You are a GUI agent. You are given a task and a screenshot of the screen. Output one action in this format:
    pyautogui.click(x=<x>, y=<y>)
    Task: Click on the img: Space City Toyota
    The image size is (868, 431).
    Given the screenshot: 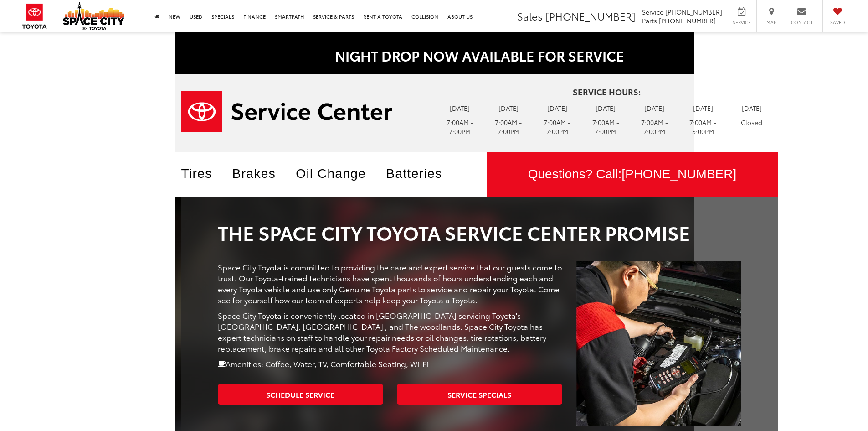 What is the action you would take?
    pyautogui.click(x=93, y=16)
    